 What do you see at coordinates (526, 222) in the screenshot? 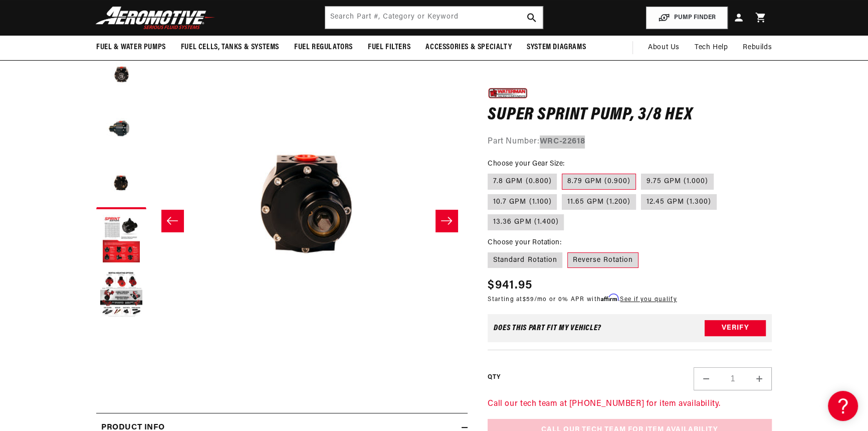
I see `label: 13.36 GPM (1.400)` at bounding box center [526, 222].